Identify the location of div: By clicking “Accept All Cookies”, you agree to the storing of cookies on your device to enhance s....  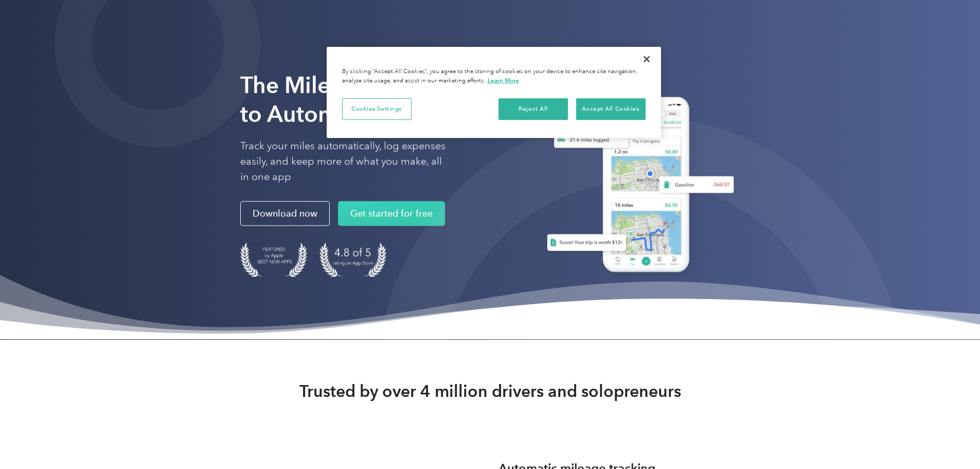
(494, 76).